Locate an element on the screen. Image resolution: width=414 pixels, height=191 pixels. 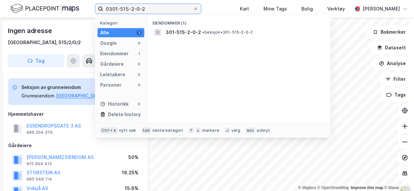
a: Improve this map is located at coordinates (367, 188).